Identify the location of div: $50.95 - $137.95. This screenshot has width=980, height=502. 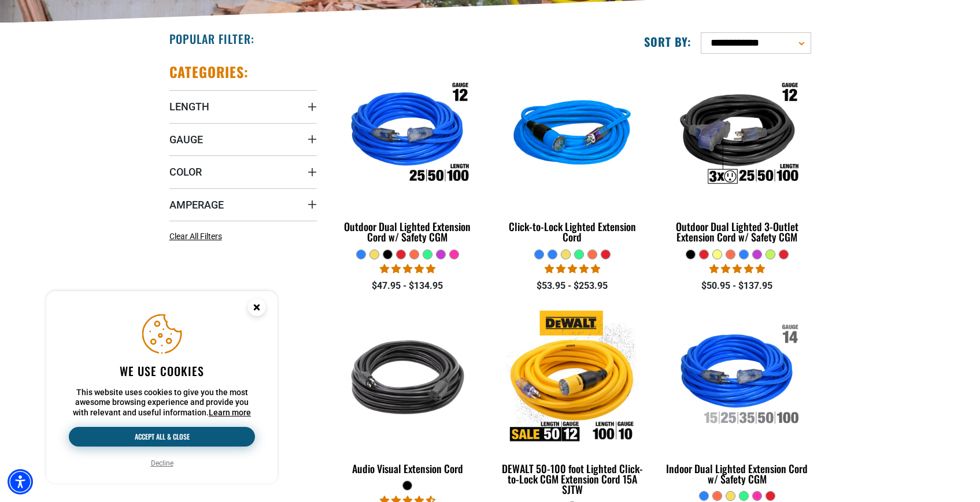
(737, 286).